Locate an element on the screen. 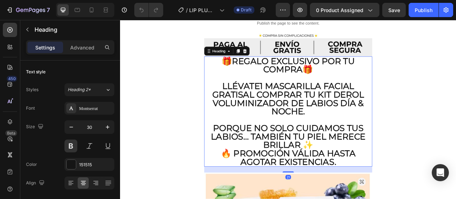 Image resolution: width=456 pixels, height=199 pixels. p: 7 is located at coordinates (48, 10).